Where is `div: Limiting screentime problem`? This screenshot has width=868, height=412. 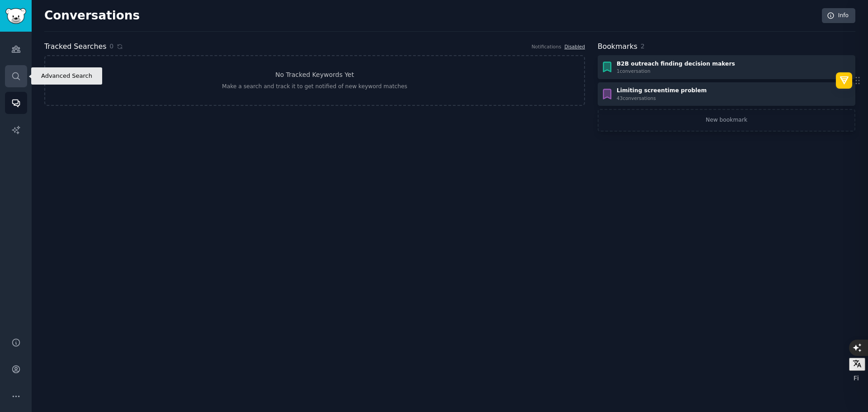
div: Limiting screentime problem is located at coordinates (661, 91).